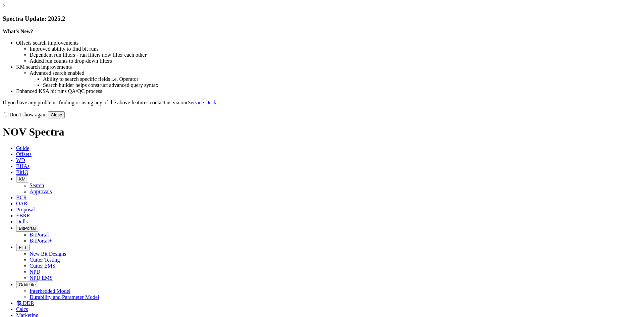 The height and width of the screenshot is (317, 644). Describe the element at coordinates (202, 102) in the screenshot. I see `a: Service Desk` at that location.